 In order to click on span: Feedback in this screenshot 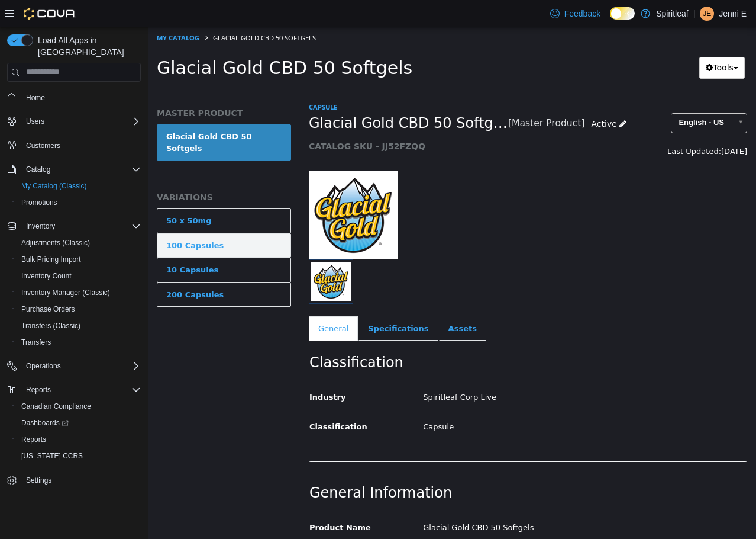, I will do `click(583, 14)`.